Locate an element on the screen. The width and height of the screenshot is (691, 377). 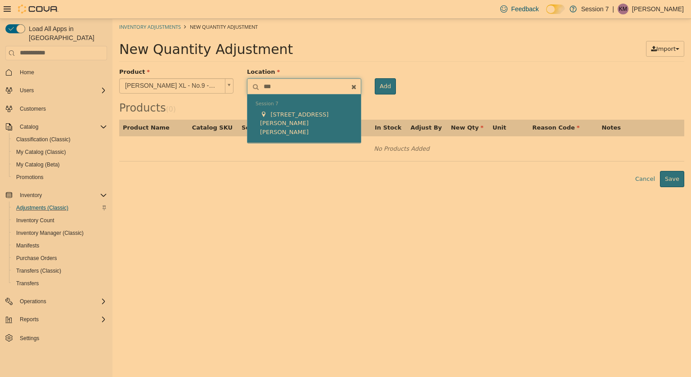
button: Catalog SKU is located at coordinates (101, 109).